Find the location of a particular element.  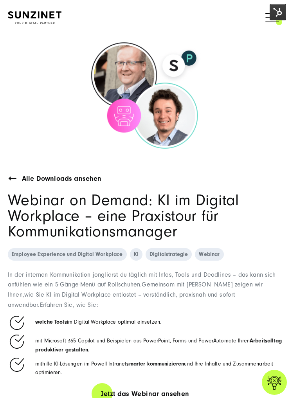

span: Webinar on Demand: KI im Digital Workplace – eine Praxistour für Kommunikationsmanager is located at coordinates (123, 216).